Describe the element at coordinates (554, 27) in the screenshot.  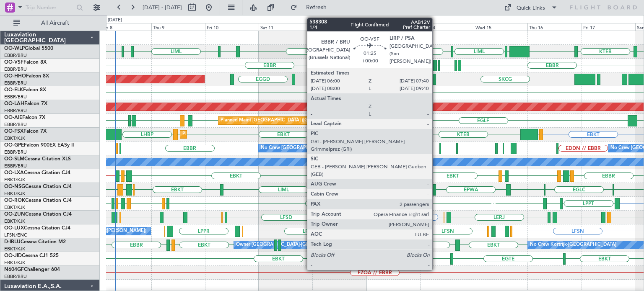
I see `div: Thu 16` at that location.